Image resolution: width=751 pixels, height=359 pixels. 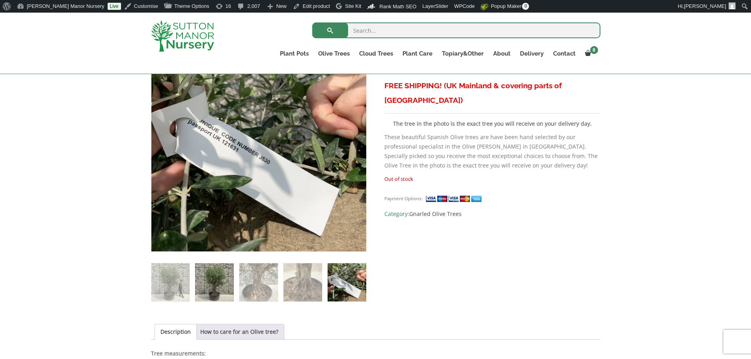 I want to click on span: Rank Math SEO, so click(x=398, y=6).